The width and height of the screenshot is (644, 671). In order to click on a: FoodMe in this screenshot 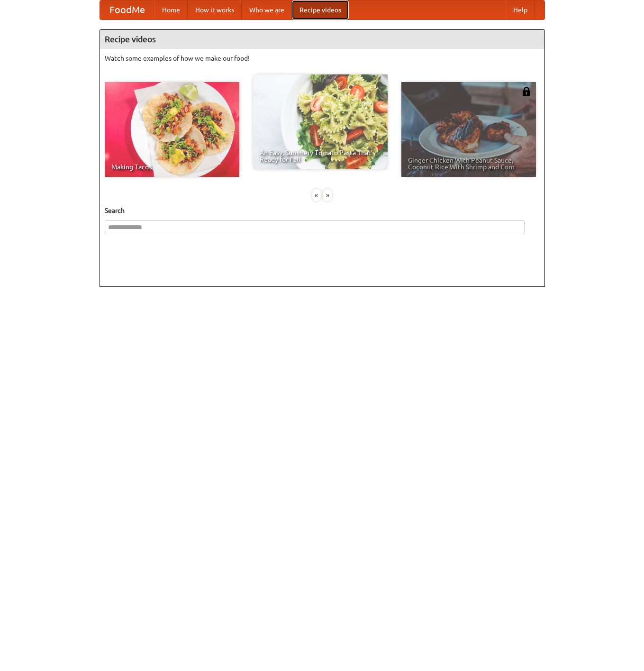, I will do `click(127, 10)`.